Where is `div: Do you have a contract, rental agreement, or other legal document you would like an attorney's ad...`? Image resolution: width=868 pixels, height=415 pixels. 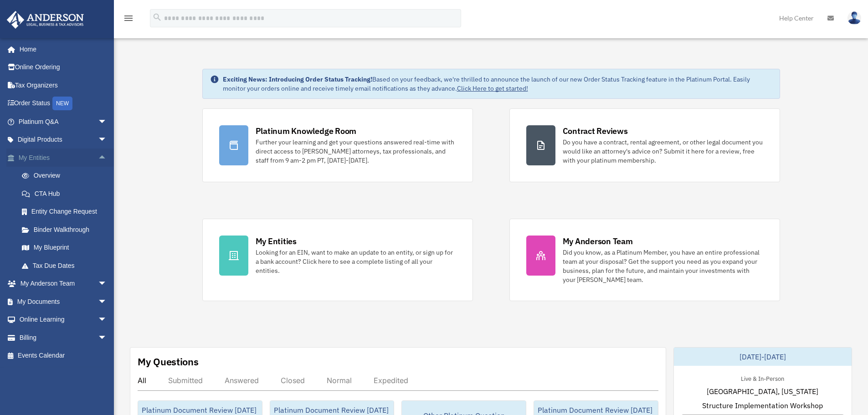
div: Do you have a contract, rental agreement, or other legal document you would like an attorney's ad... is located at coordinates (663, 152).